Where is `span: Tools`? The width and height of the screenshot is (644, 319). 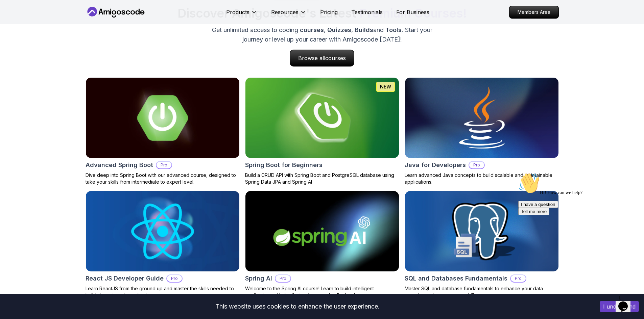 span: Tools is located at coordinates (394, 30).